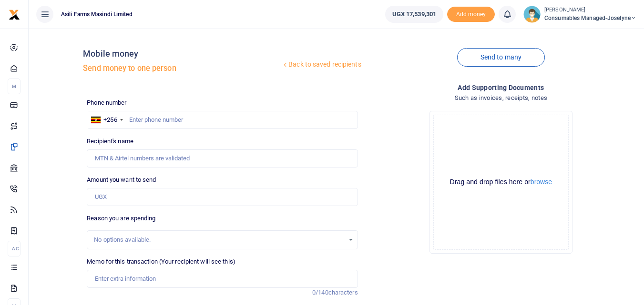  Describe the element at coordinates (501, 182) in the screenshot. I see `div: File Uploader` at that location.